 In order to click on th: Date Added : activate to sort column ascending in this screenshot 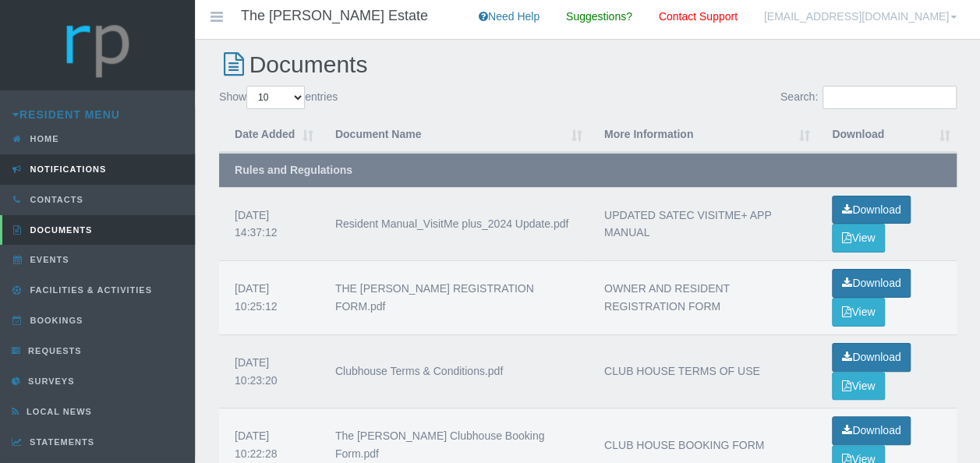, I will do `click(269, 135)`.